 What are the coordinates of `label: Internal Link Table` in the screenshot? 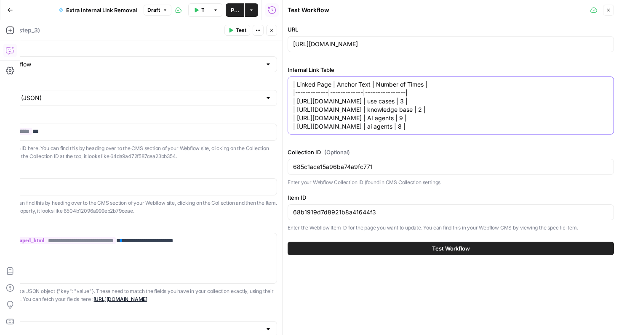 It's located at (450, 70).